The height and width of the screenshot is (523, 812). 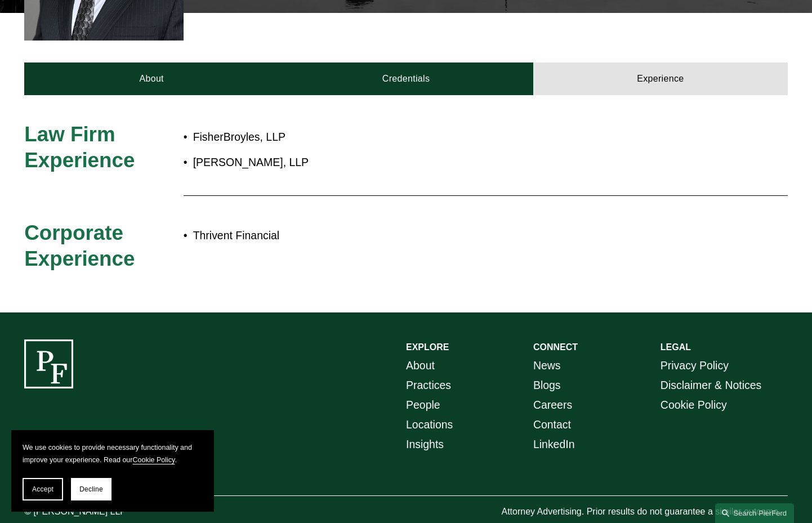 What do you see at coordinates (79, 245) in the screenshot?
I see `span: Corporate Experience` at bounding box center [79, 245].